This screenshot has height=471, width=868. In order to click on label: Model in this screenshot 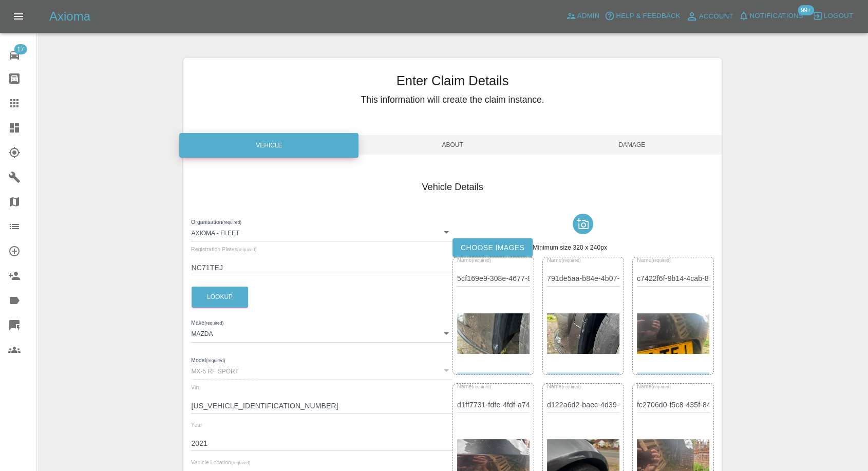, I will do `click(208, 360)`.